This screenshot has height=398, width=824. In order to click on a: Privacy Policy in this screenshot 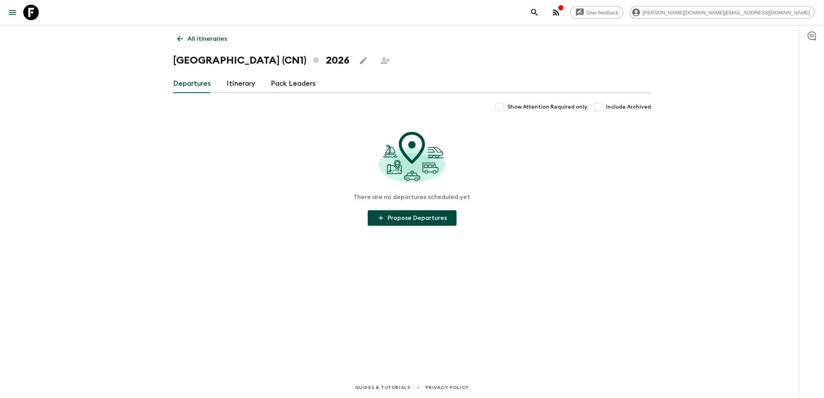, I will do `click(448, 388)`.